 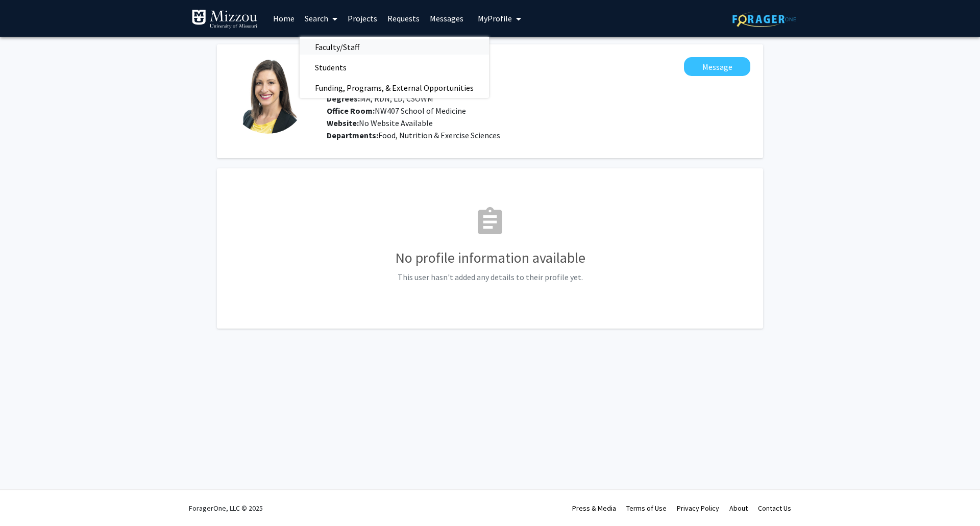 I want to click on a: Terms of Use, so click(x=646, y=509).